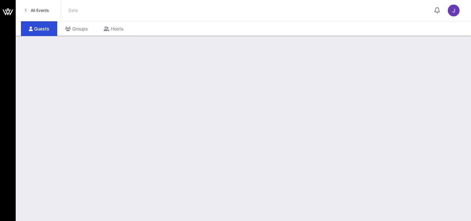  What do you see at coordinates (40, 10) in the screenshot?
I see `span: All Events` at bounding box center [40, 10].